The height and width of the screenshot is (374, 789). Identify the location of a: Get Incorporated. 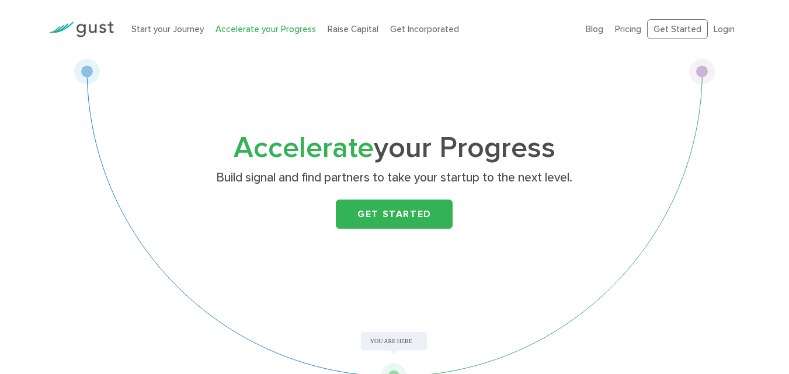
(425, 29).